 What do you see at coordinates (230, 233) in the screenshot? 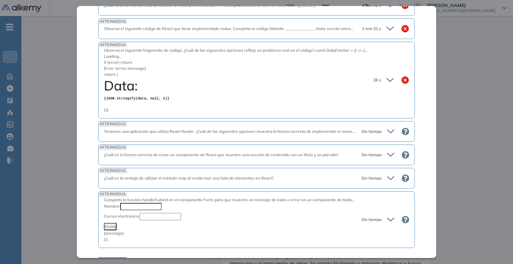
I see `p: {message}` at bounding box center [230, 233].